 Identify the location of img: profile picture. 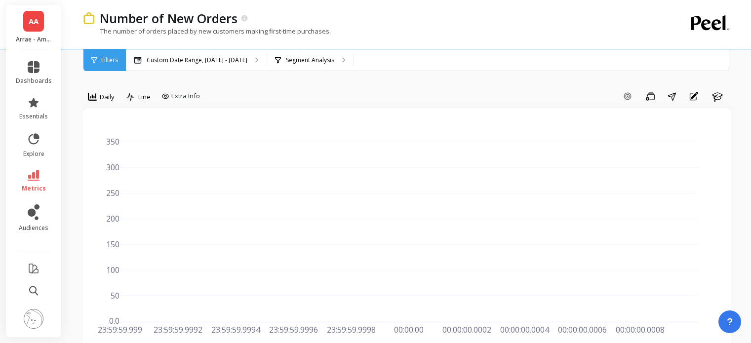
(34, 319).